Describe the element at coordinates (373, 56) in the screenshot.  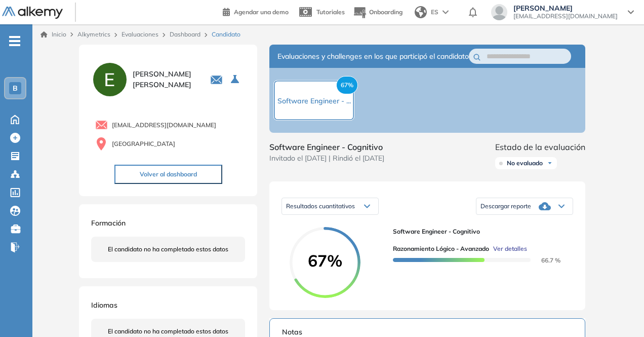
I see `span: Evaluaciones y challenges en los que participó el candidato` at that location.